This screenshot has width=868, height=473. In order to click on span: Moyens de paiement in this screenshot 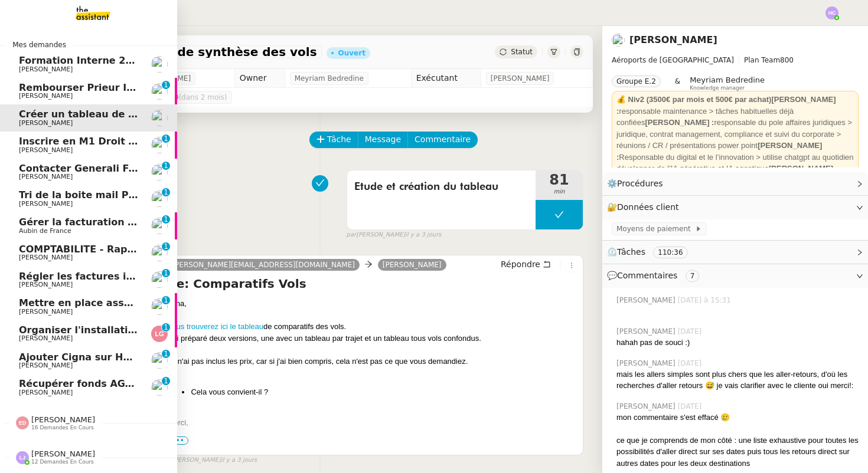, I will do `click(655, 229)`.